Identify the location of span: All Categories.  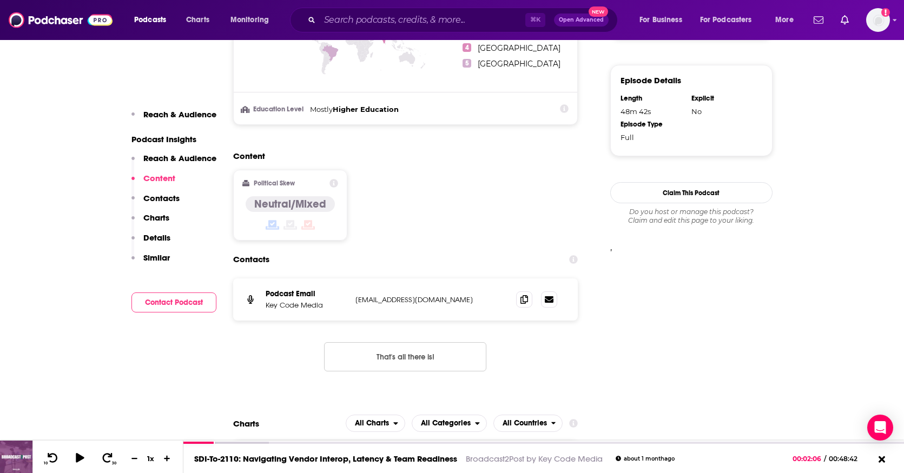
(446, 424).